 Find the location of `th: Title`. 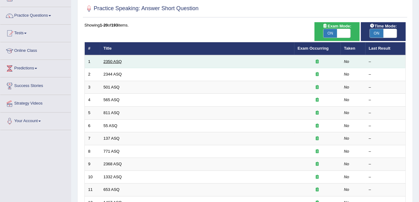

th: Title is located at coordinates (197, 49).